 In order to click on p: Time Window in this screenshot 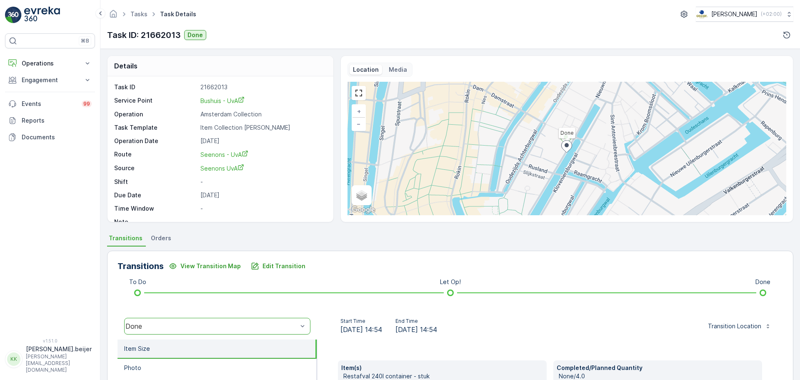, I will do `click(155, 208)`.